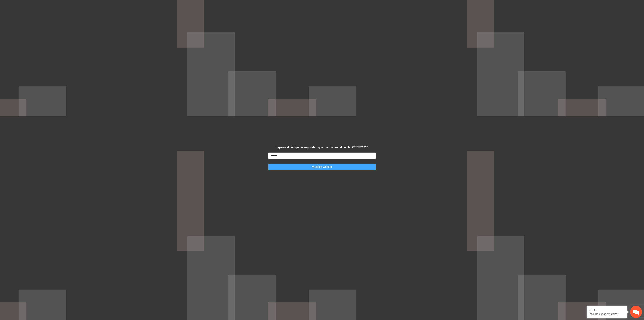 Image resolution: width=644 pixels, height=320 pixels. I want to click on div: Chatee con nosotros ahora, so click(44, 23).